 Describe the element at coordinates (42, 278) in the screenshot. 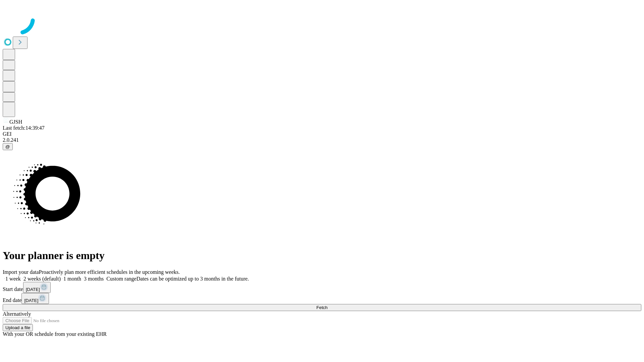

I see `span: 2 weeks (default)` at that location.